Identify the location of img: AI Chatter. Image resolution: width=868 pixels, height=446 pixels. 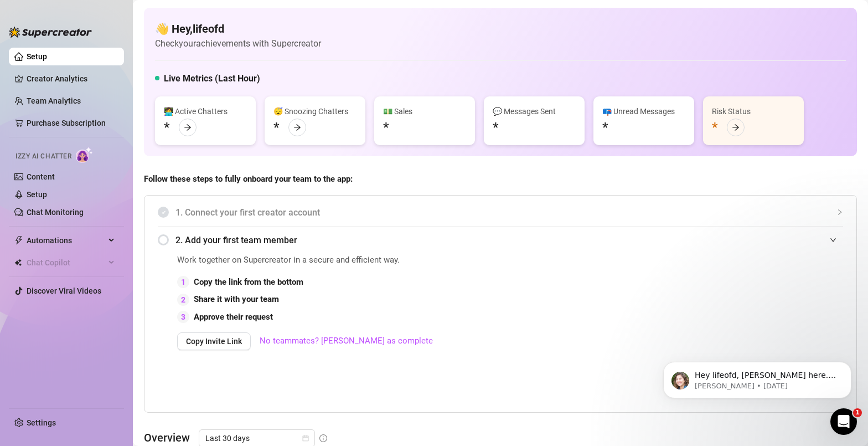
(84, 154).